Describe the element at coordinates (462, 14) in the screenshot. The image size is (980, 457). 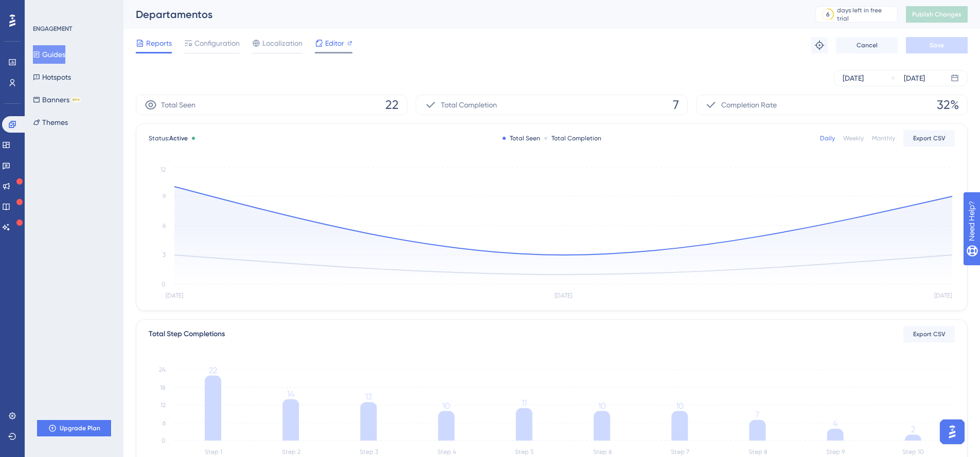
I see `div: Departamentos` at that location.